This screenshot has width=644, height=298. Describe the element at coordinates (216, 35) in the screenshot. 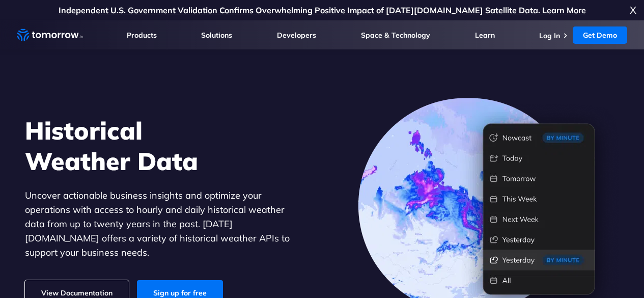

I see `a: Solutions` at that location.